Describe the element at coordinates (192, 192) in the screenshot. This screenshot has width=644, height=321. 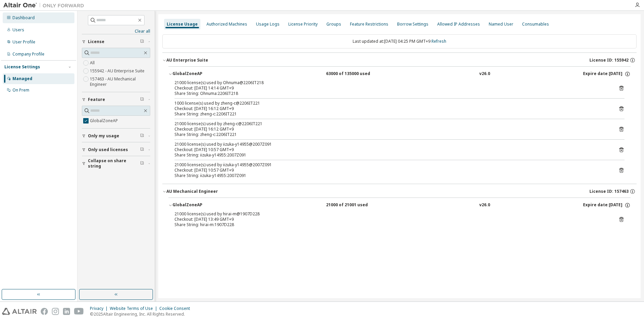
I see `div: AU Mechanical Engineer` at that location.